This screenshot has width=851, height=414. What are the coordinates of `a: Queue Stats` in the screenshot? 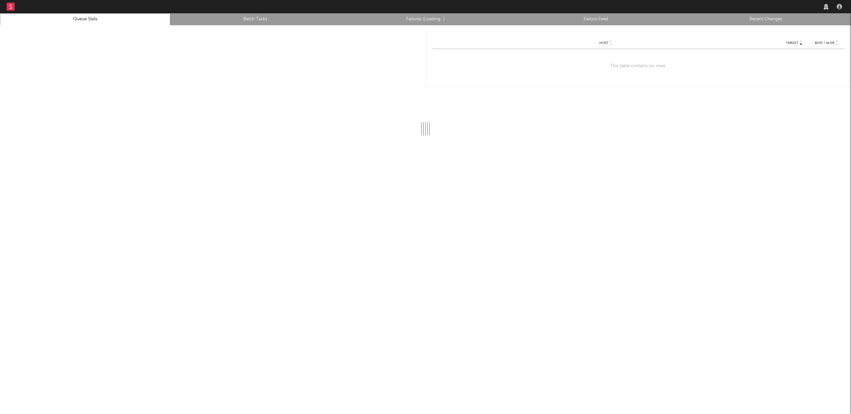 It's located at (85, 19).